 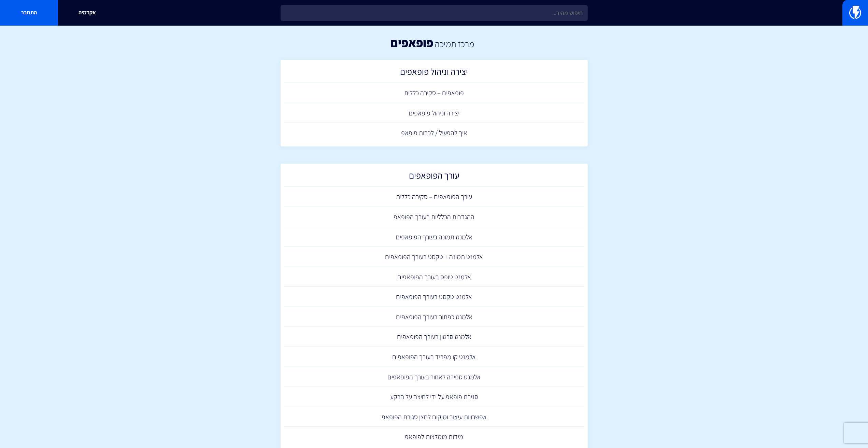 What do you see at coordinates (434, 93) in the screenshot?
I see `a: פופאפים – סקירה כללית` at bounding box center [434, 93].